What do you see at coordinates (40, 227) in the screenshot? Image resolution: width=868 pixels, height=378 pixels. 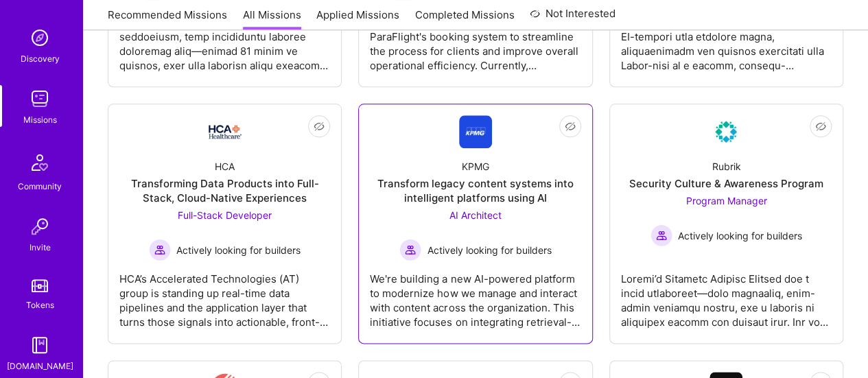 I see `img: Invite` at bounding box center [40, 227].